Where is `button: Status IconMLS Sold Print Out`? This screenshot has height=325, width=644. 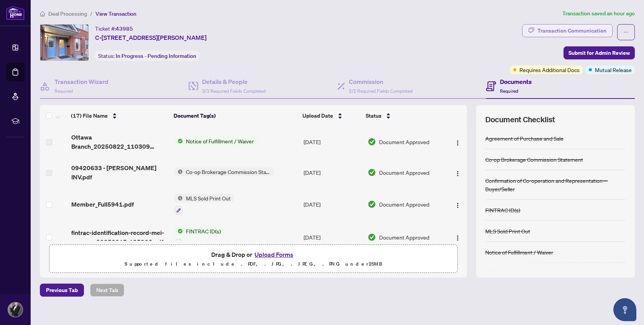 button: Status IconMLS Sold Print Out is located at coordinates (204, 205).